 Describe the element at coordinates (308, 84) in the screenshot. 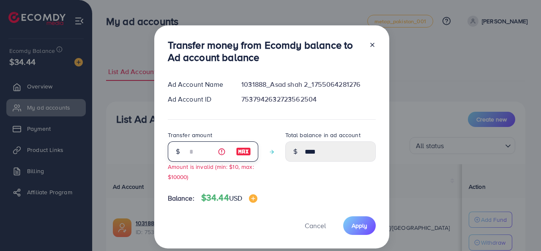

I see `div: 1031888_Asad shah 2_1755064281276` at that location.